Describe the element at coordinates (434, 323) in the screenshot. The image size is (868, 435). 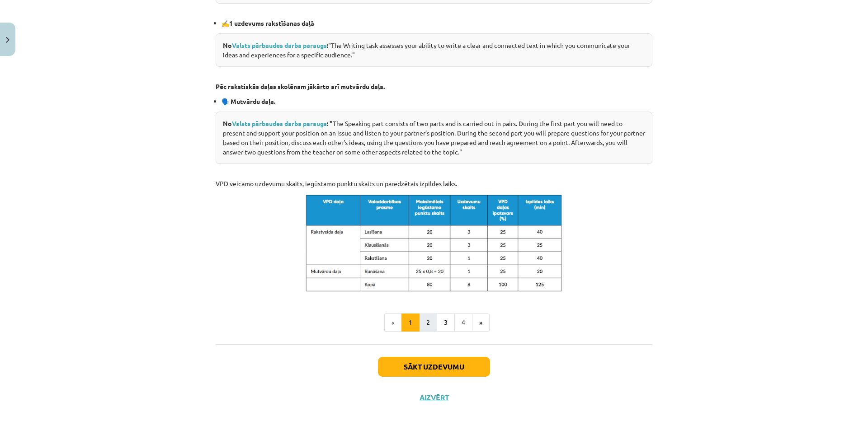
I see `nav: Page navigation example` at that location.